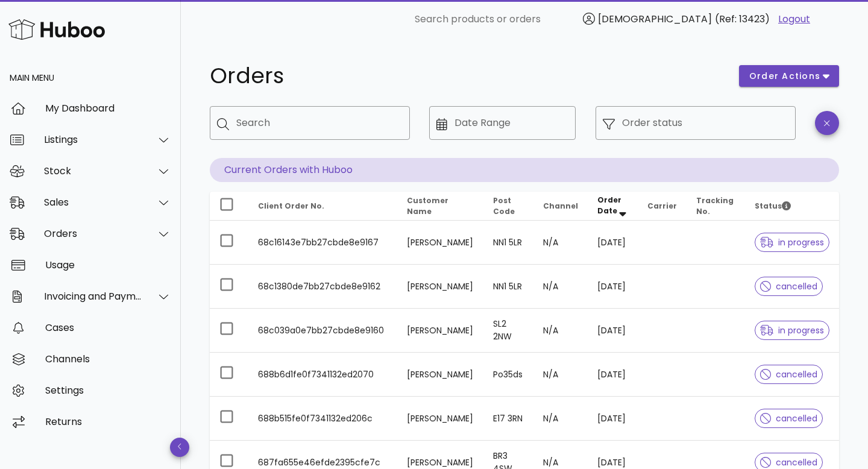 This screenshot has width=868, height=469. What do you see at coordinates (662, 206) in the screenshot?
I see `th: Carrier` at bounding box center [662, 206].